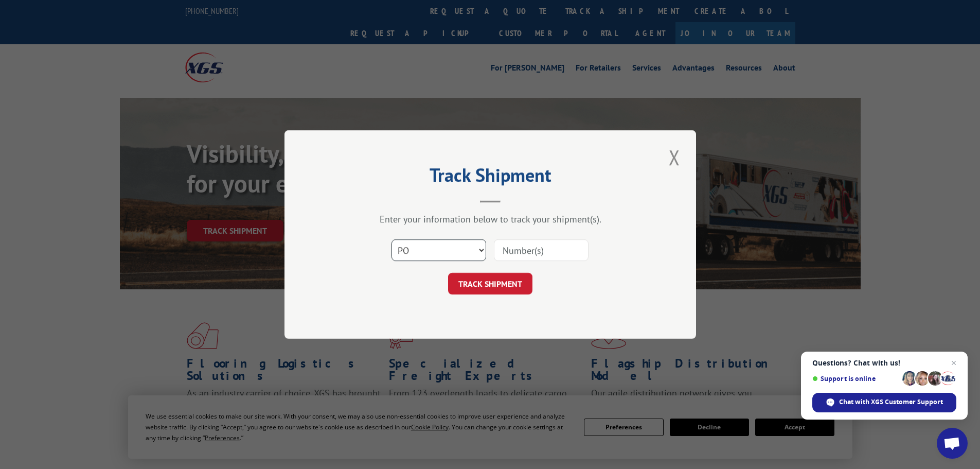 The width and height of the screenshot is (980, 469). What do you see at coordinates (490, 284) in the screenshot?
I see `button: TRACK SHIPMENT` at bounding box center [490, 284].